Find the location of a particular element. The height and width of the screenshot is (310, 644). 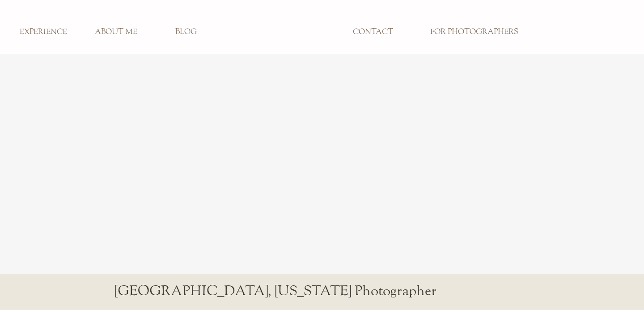

a: BLOG is located at coordinates (186, 32).